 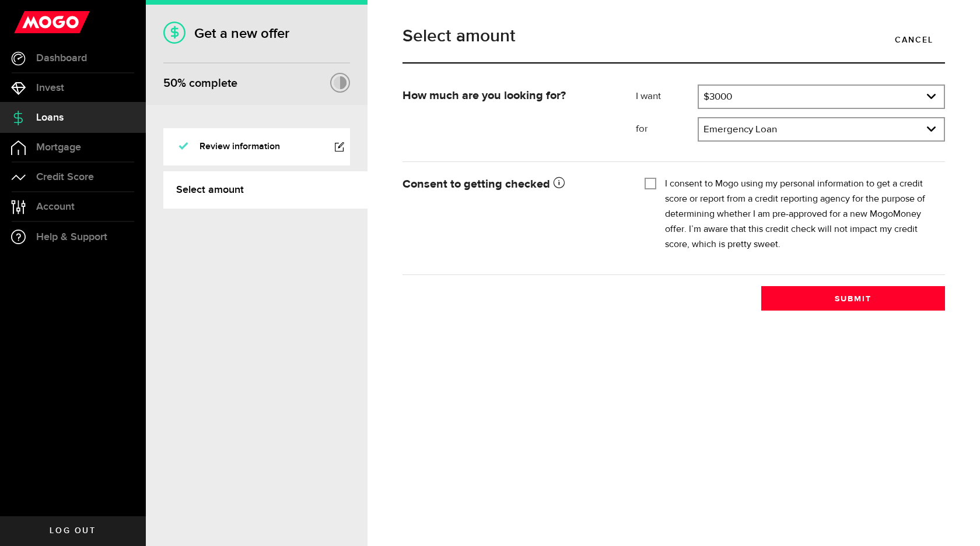 What do you see at coordinates (265, 190) in the screenshot?
I see `a: Select amount` at bounding box center [265, 190].